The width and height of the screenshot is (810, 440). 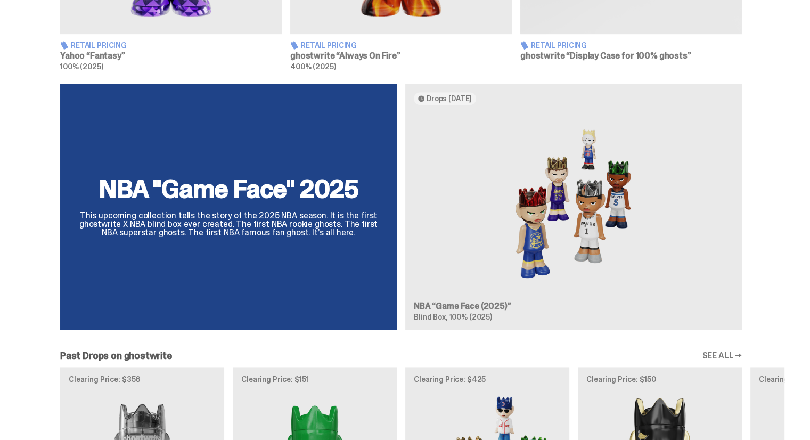 What do you see at coordinates (401, 56) in the screenshot?
I see `h3: ghostwrite “Always On Fire”` at bounding box center [401, 56].